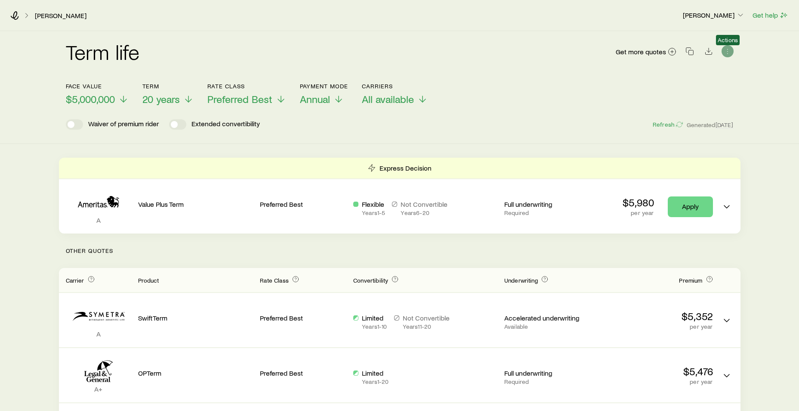 This screenshot has width=799, height=411. Describe the element at coordinates (426, 326) in the screenshot. I see `p: Years 11 - 20` at that location.